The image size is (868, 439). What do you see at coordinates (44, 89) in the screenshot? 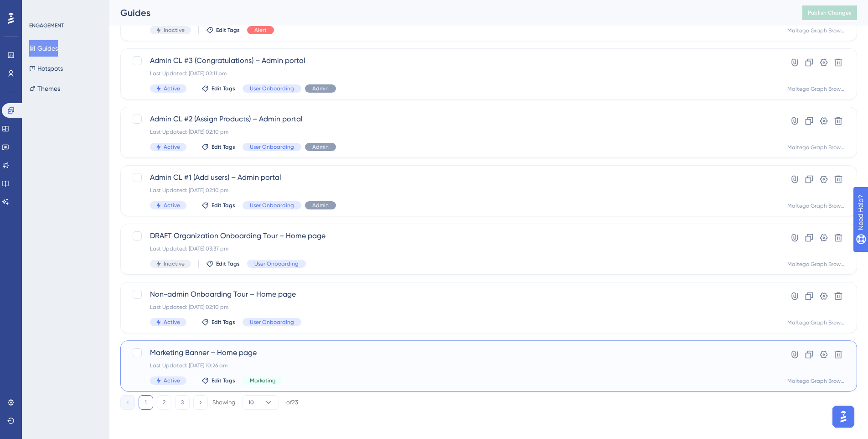
I see `button: Themes` at bounding box center [44, 89].